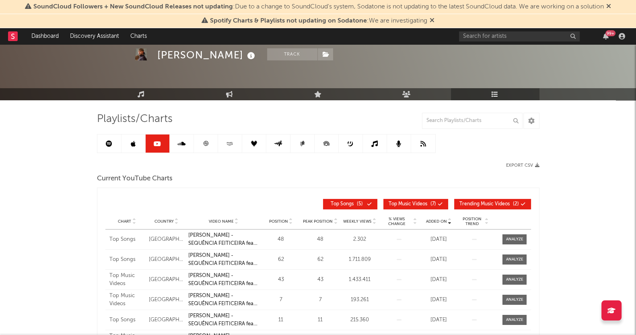 This screenshot has width=636, height=335. Describe the element at coordinates (610, 33) in the screenshot. I see `div: 99 +` at that location.